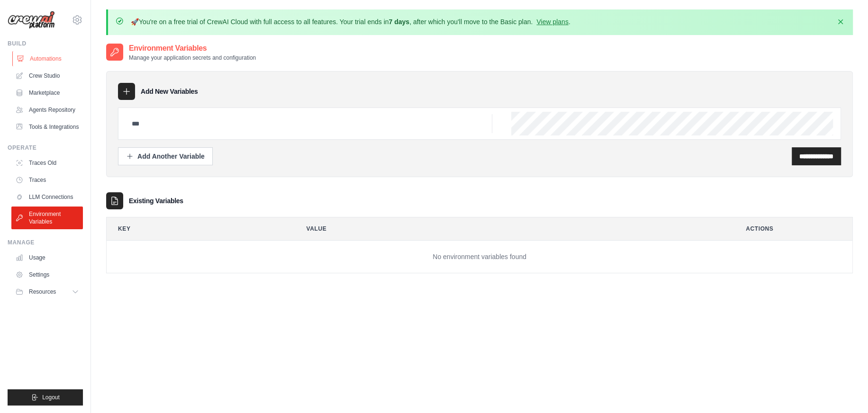 The image size is (868, 413). I want to click on a: Environment Variables, so click(47, 218).